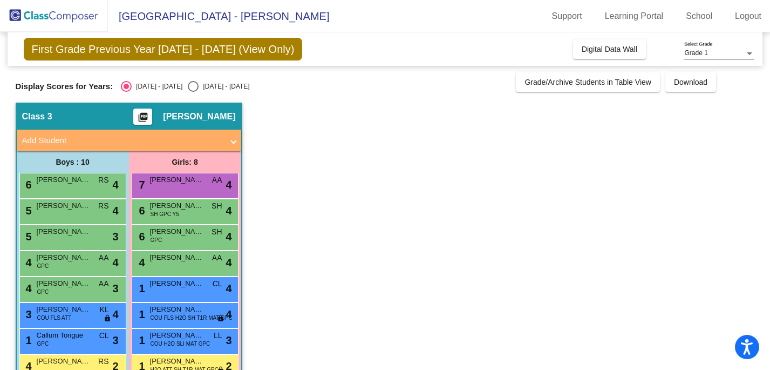 The height and width of the screenshot is (370, 770). What do you see at coordinates (695, 53) in the screenshot?
I see `span: Grade 1` at bounding box center [695, 53].